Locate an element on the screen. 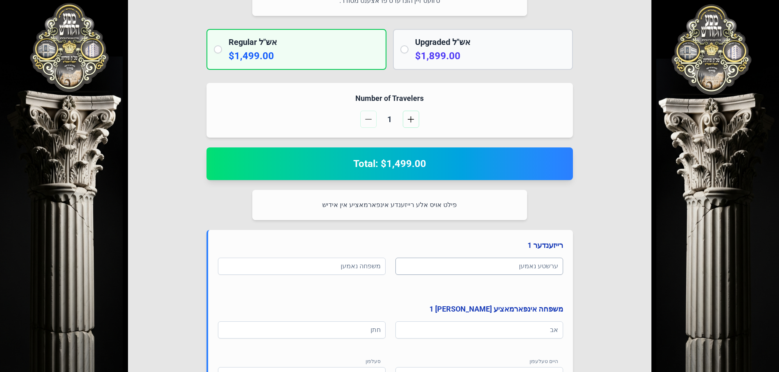  p: $1,899.00 is located at coordinates (490, 56).